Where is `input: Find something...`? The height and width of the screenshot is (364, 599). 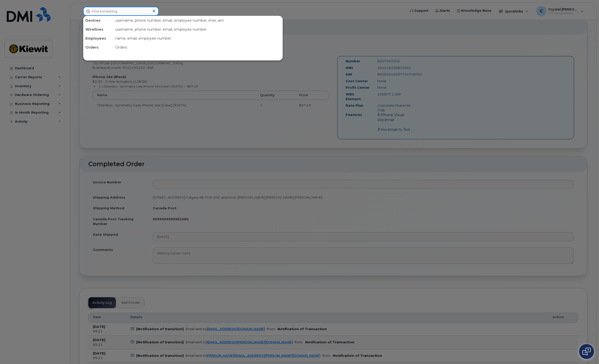
input: Find something... is located at coordinates (121, 11).